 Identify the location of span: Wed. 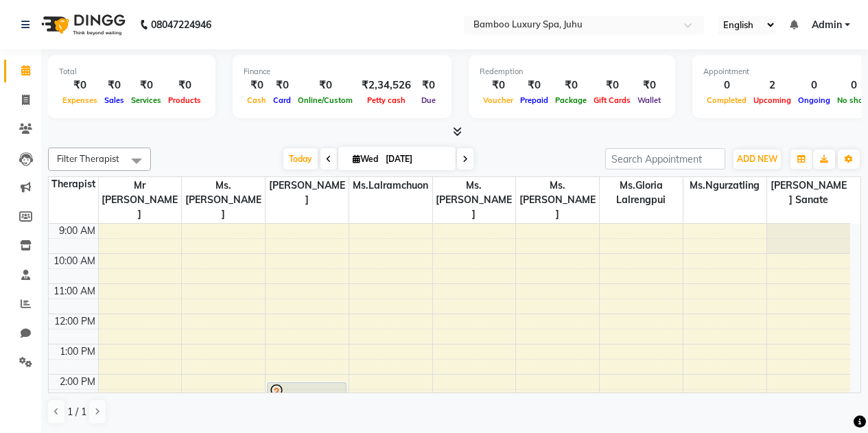
(365, 158).